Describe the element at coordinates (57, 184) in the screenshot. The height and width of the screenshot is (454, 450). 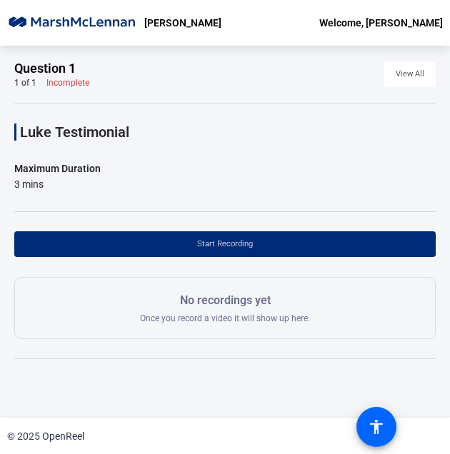
I see `div: 3 mins` at that location.